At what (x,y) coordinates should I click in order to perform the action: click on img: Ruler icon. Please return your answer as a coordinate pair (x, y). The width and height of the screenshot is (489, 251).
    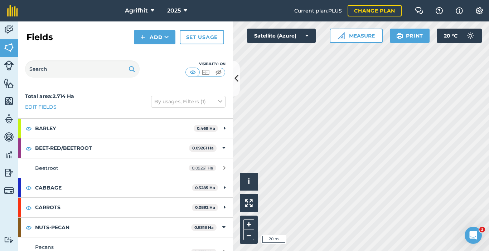
    Looking at the image, I should click on (341, 36).